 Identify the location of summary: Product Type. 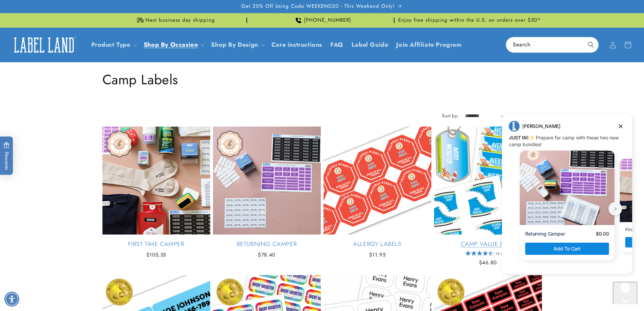
(113, 45).